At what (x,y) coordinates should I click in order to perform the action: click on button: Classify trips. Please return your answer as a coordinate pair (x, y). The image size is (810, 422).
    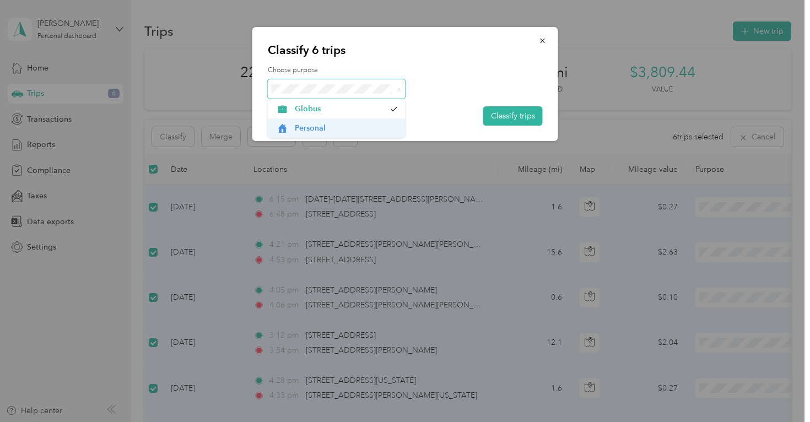
    Looking at the image, I should click on (513, 116).